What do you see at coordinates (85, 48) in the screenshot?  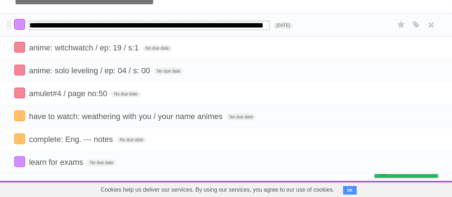 I see `span: anime: witchwatch / ep: 19 / s:1` at bounding box center [85, 48].